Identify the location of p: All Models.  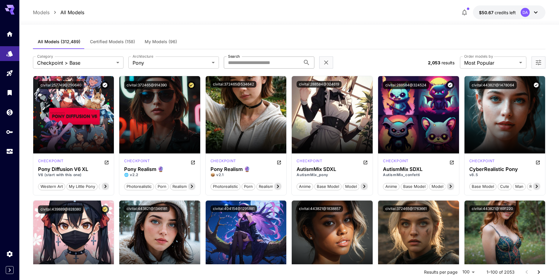
(72, 12).